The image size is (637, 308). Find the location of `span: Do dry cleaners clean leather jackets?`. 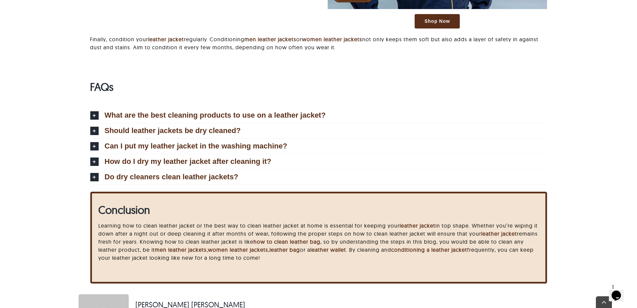

span: Do dry cleaners clean leather jackets? is located at coordinates (172, 177).